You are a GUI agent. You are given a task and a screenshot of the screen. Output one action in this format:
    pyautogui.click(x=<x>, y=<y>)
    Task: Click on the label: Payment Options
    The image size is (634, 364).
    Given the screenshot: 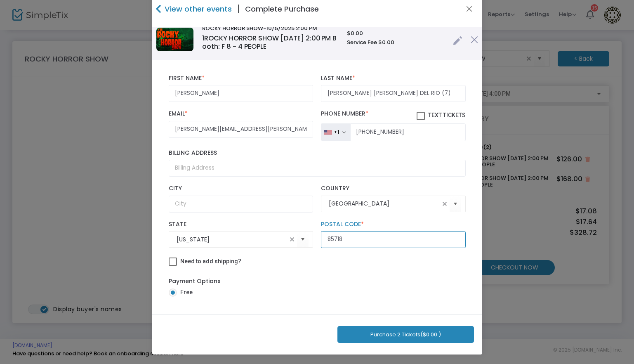 What is the action you would take?
    pyautogui.click(x=195, y=281)
    